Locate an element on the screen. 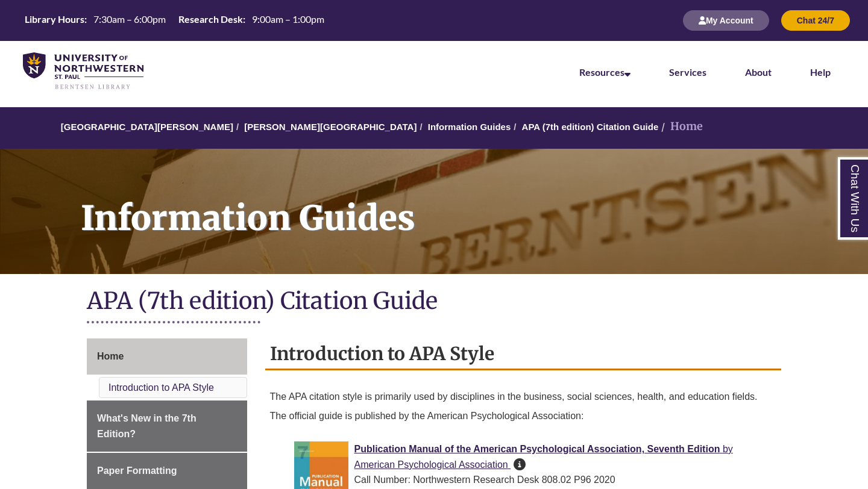 The height and width of the screenshot is (489, 868). a: Information Guides is located at coordinates (470, 126).